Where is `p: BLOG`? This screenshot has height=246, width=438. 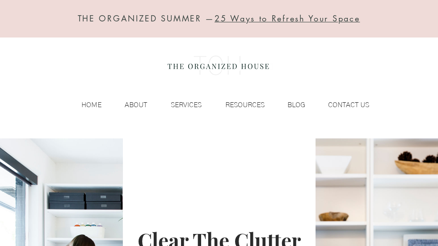
p: BLOG is located at coordinates (296, 105).